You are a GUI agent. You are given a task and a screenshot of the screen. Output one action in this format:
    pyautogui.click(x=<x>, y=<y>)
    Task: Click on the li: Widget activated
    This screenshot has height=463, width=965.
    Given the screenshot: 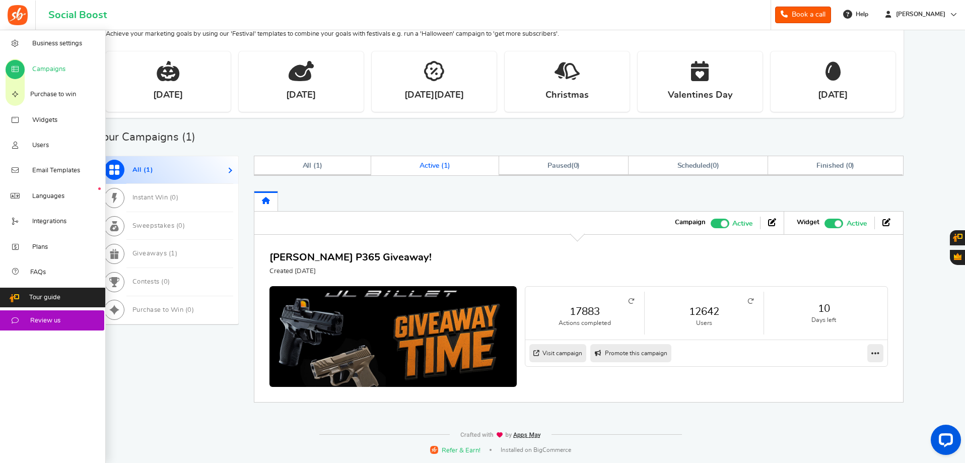 What is the action you would take?
    pyautogui.click(x=832, y=223)
    